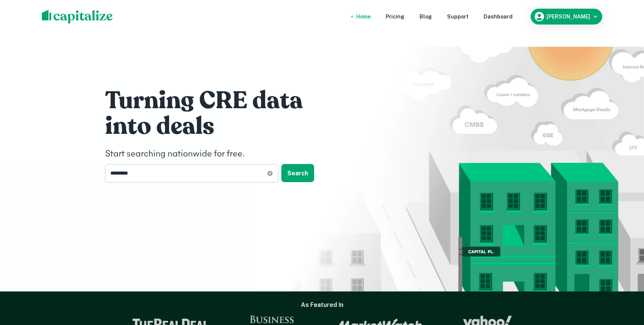  I want to click on a: Support, so click(458, 17).